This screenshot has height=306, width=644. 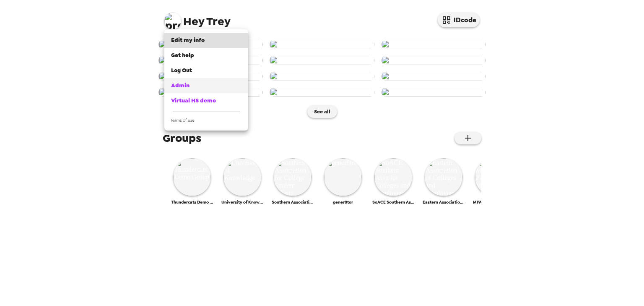 What do you see at coordinates (182, 55) in the screenshot?
I see `span: Get help` at bounding box center [182, 55].